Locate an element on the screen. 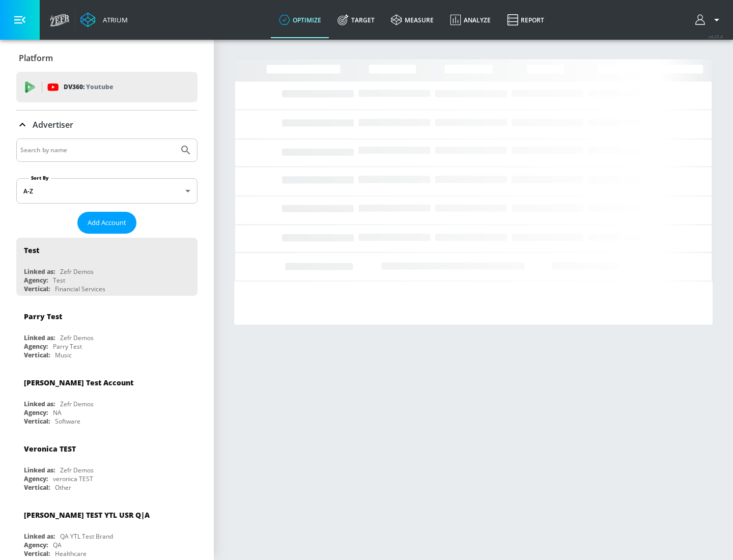 The image size is (733, 560). div: A-Z is located at coordinates (107, 191).